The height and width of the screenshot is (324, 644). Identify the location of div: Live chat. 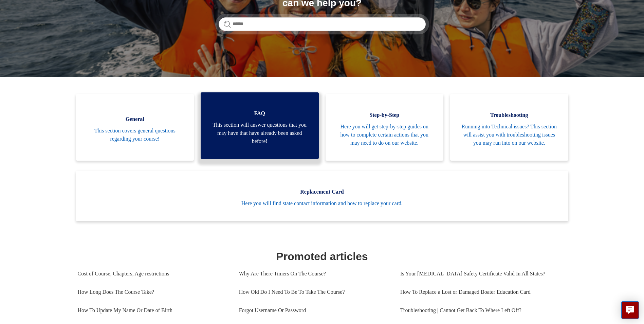
(630, 311).